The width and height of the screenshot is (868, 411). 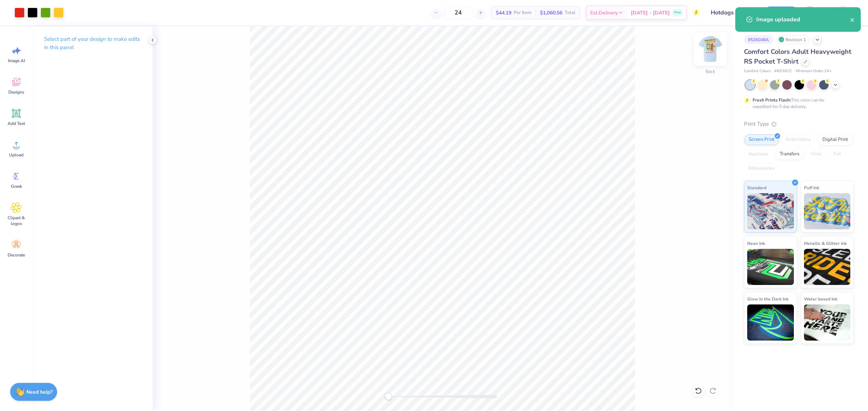 I want to click on span: Image AI, so click(x=16, y=61).